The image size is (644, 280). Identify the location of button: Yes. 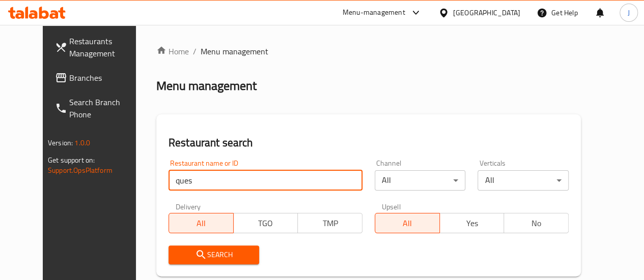
(472, 223).